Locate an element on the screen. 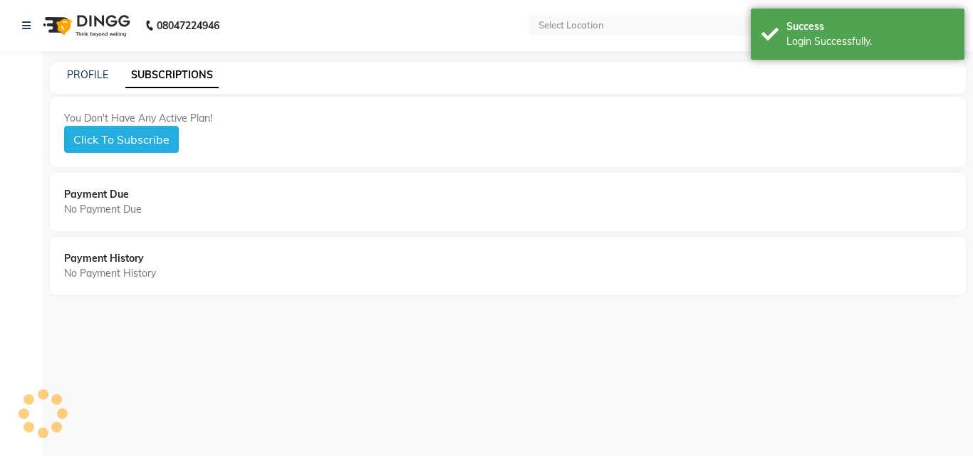 This screenshot has height=456, width=973. img: logo is located at coordinates (85, 26).